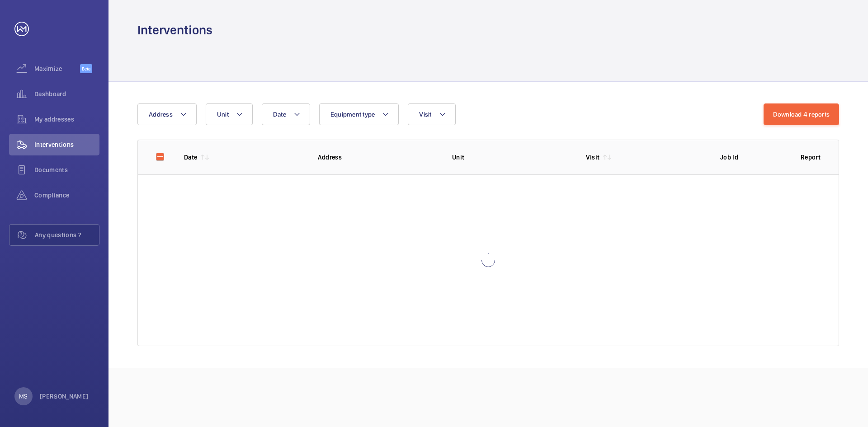 The width and height of the screenshot is (868, 427). Describe the element at coordinates (286, 114) in the screenshot. I see `button: Date` at that location.